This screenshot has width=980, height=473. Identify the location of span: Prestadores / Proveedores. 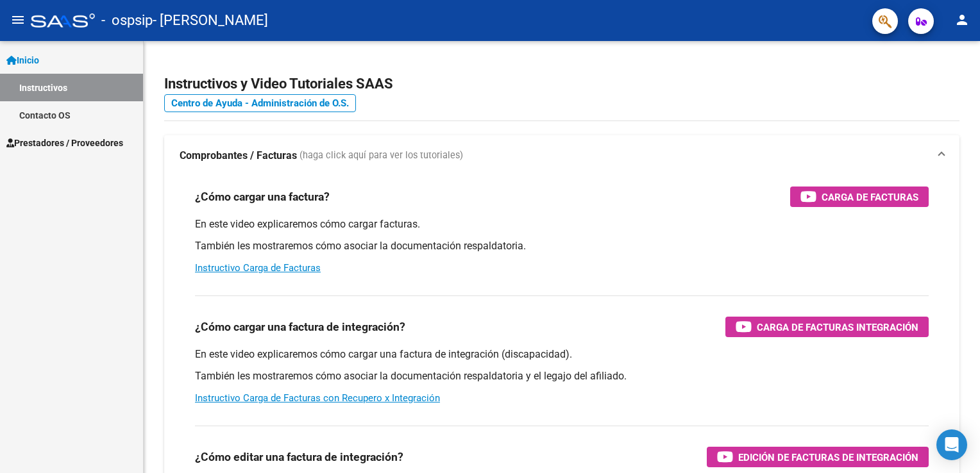
(65, 143).